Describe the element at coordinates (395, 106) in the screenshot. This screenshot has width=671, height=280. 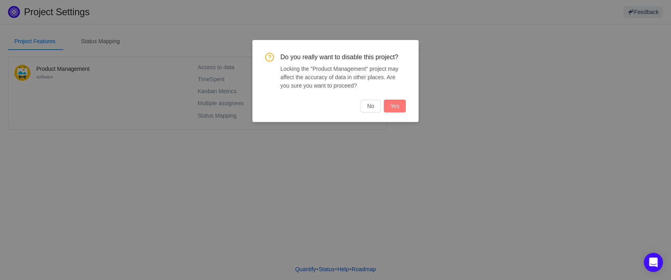
I see `button: Yes` at that location.